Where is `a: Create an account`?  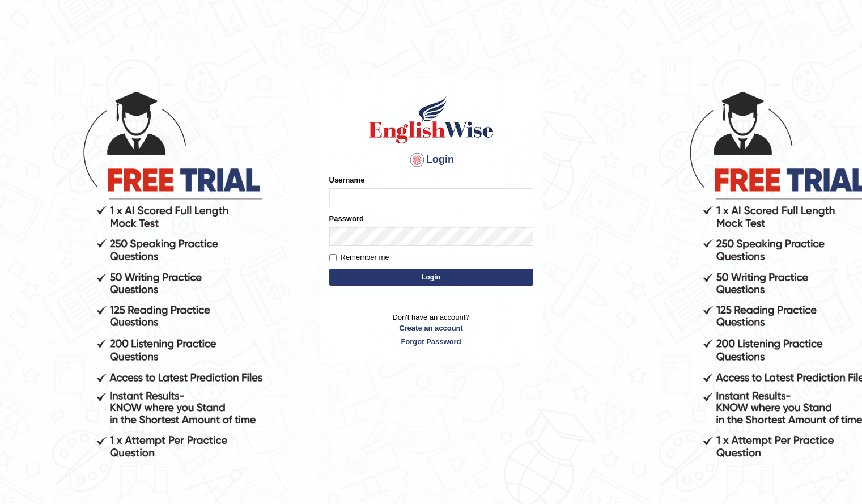
a: Create an account is located at coordinates (431, 328).